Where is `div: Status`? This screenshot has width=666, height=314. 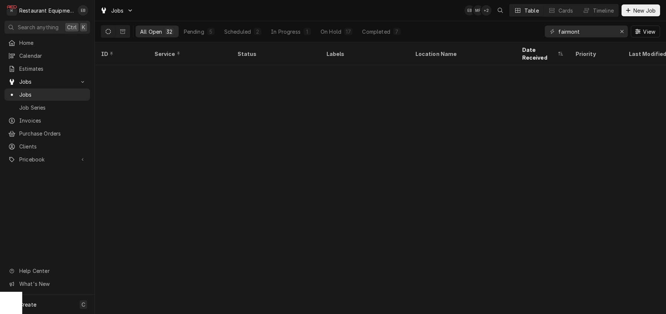
div: Status is located at coordinates (275, 54).